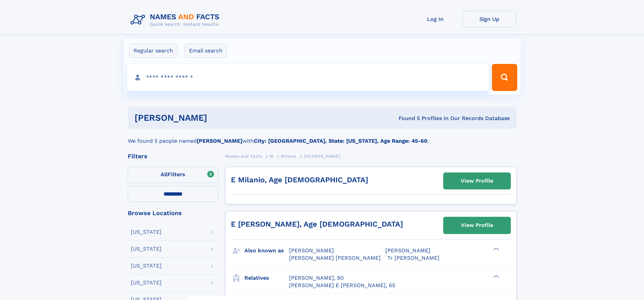 The image size is (644, 300). What do you see at coordinates (308, 77) in the screenshot?
I see `input: search input` at bounding box center [308, 77].